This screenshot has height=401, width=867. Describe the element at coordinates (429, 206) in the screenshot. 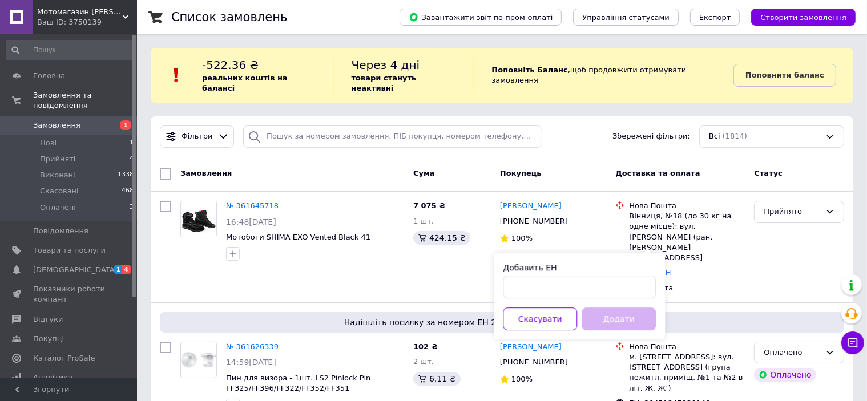

I see `span: 7 075 ₴` at that location.